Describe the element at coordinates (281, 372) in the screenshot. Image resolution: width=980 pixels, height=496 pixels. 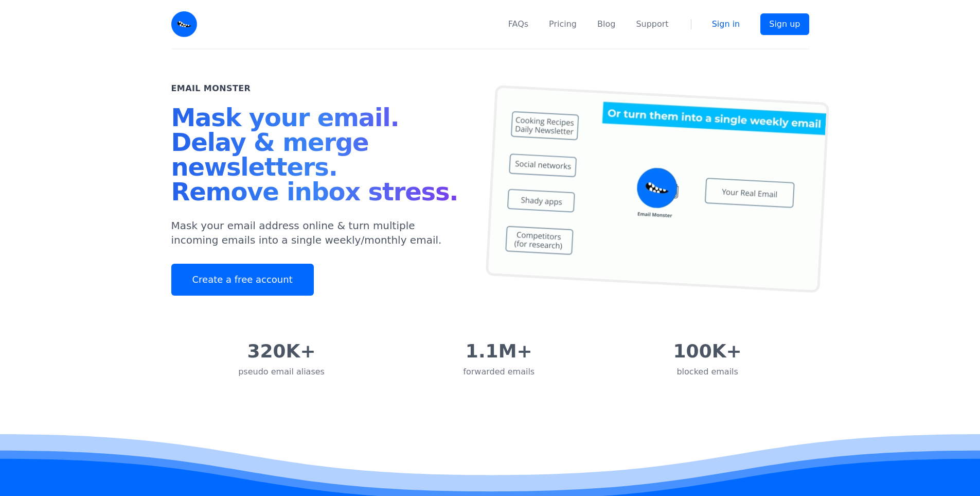
I see `div: pseudo email aliases` at that location.